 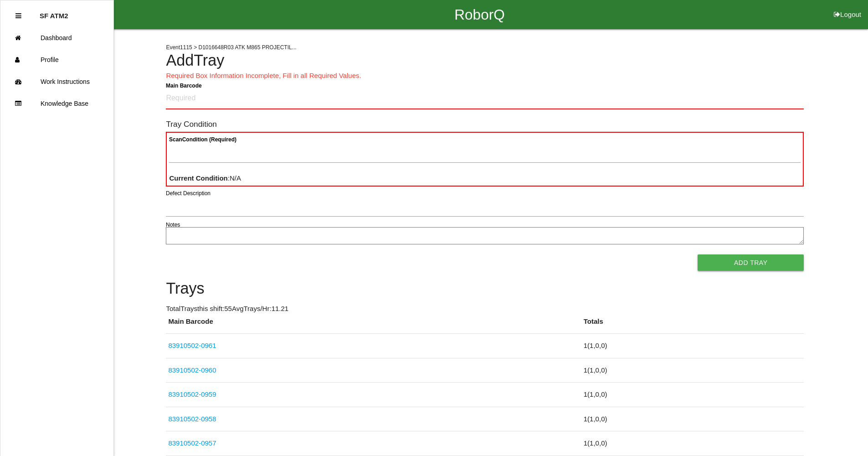 I want to click on label: Defect Description, so click(x=188, y=194).